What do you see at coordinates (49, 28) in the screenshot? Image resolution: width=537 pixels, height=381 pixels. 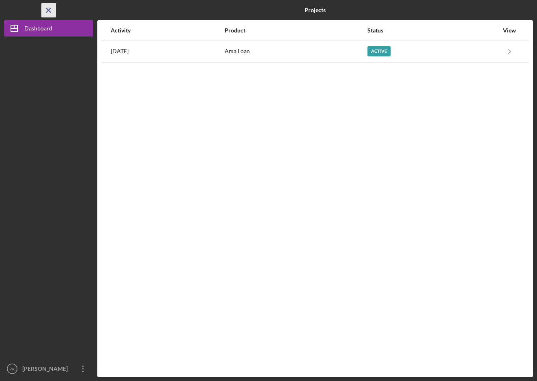 I see `button: Dashboard` at bounding box center [49, 28].